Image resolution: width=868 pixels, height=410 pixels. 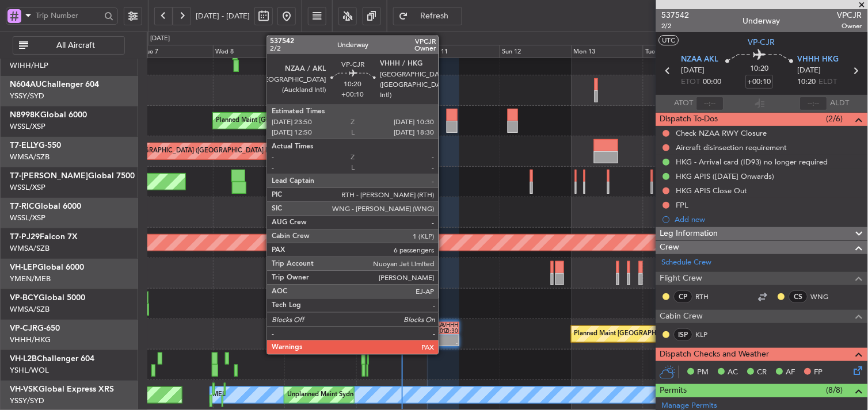 What do you see at coordinates (840, 104) in the screenshot?
I see `span: ALDT` at bounding box center [840, 104].